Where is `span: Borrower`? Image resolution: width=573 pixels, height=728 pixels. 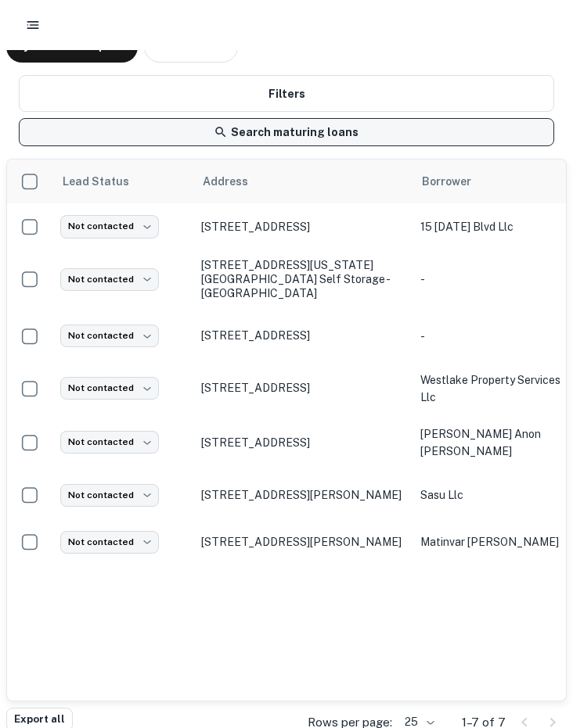 span: Borrower is located at coordinates (456, 182).